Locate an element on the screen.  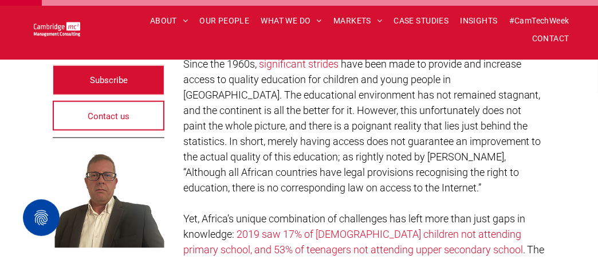
a: MARKETS is located at coordinates (357, 21).